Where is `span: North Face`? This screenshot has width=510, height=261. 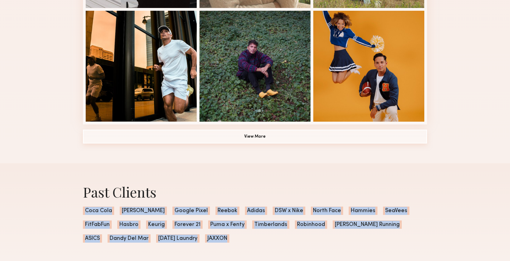 span: North Face is located at coordinates (327, 211).